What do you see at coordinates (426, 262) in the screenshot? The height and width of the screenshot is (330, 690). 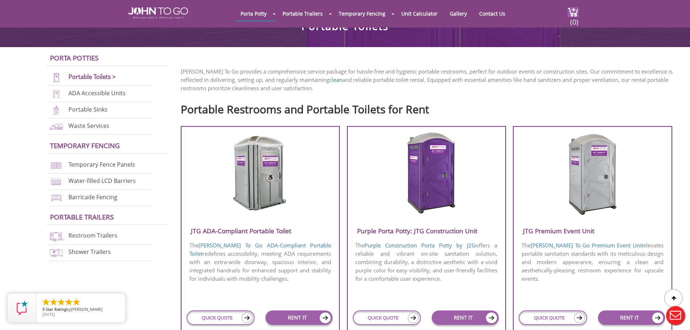 I see `p: The offers a reliable and vibrant on-site sanitation solution, combining durability, a distinctiv...` at bounding box center [426, 262].